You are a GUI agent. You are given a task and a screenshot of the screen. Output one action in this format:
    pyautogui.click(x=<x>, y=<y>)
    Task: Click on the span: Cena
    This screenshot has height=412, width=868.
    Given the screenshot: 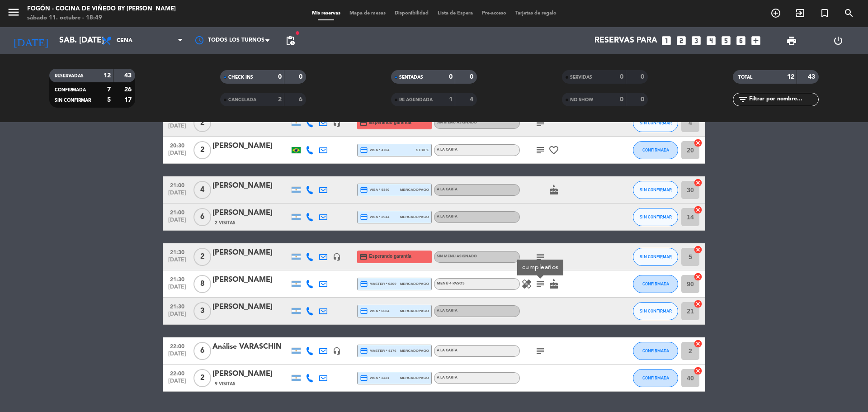 What is the action you would take?
    pyautogui.click(x=124, y=41)
    